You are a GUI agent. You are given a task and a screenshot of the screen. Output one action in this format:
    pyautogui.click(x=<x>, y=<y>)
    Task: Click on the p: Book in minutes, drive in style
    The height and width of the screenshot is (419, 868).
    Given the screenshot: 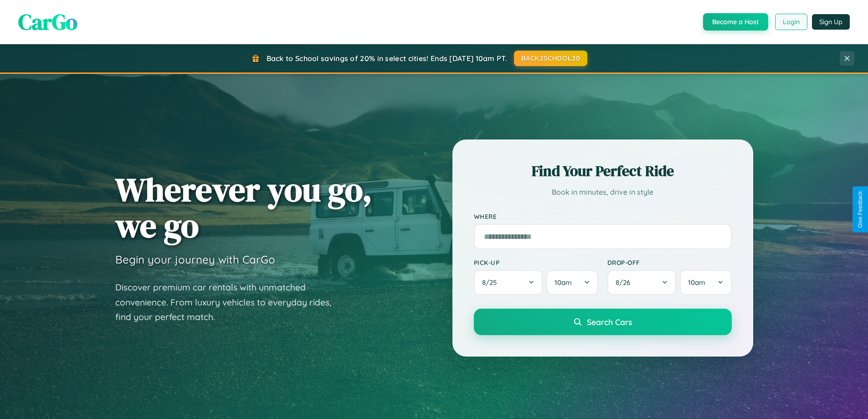 What is the action you would take?
    pyautogui.click(x=603, y=192)
    